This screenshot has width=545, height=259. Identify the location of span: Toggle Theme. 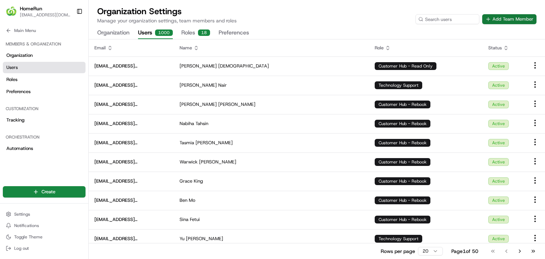
(28, 237).